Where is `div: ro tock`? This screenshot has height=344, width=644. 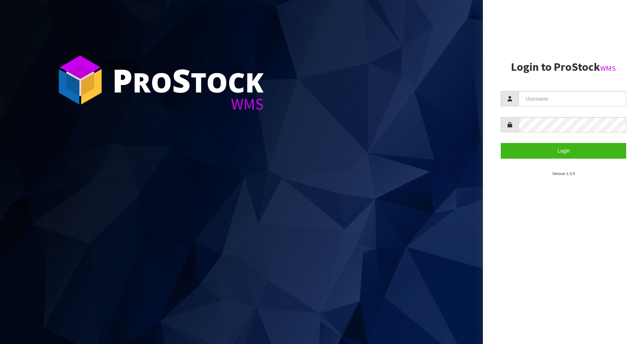
div: ro tock is located at coordinates (188, 80).